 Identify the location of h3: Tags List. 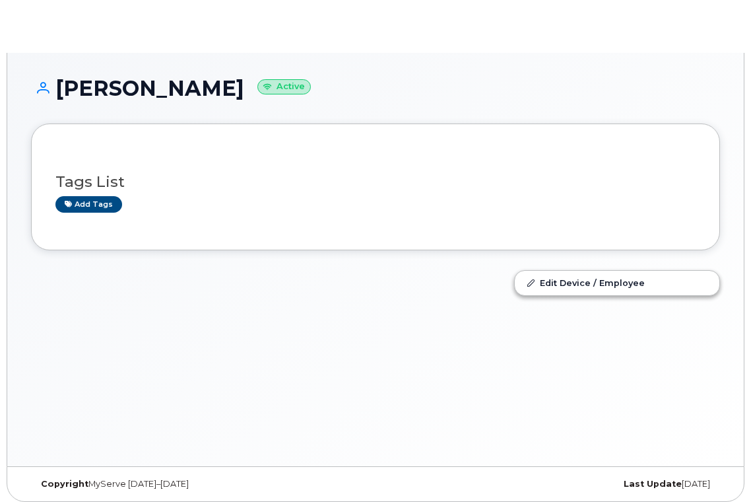
(375, 181).